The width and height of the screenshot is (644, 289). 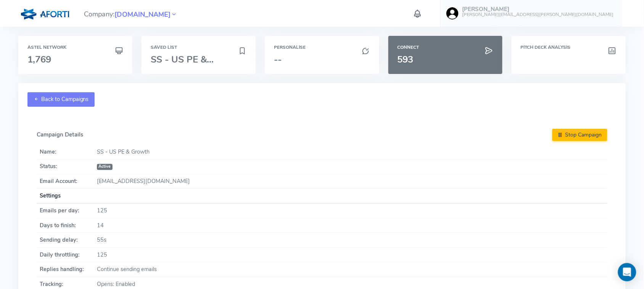 What do you see at coordinates (65, 254) in the screenshot?
I see `th: Daily throttling:` at bounding box center [65, 254].